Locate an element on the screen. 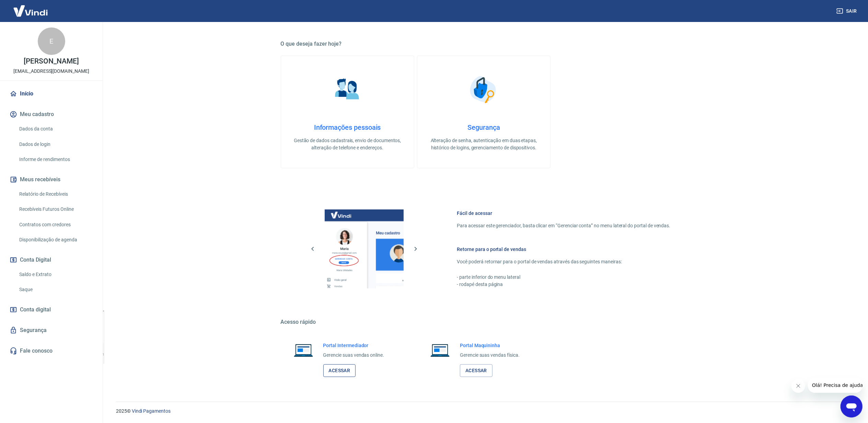 The width and height of the screenshot is (868, 423). img: tab_keywords_by_traffic_grey.svg is located at coordinates (75, 43).